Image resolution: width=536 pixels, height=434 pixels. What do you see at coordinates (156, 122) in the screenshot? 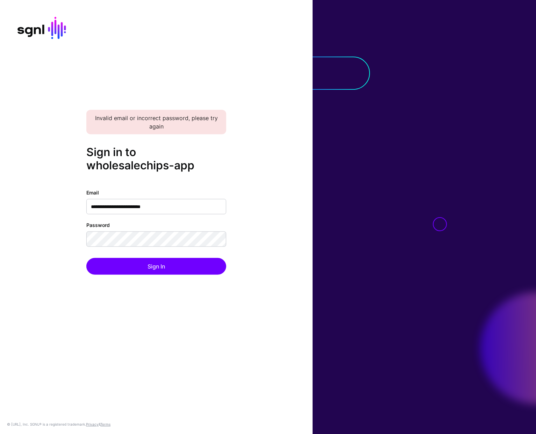
I see `div: Invalid email or incorrect password, please try again` at bounding box center [156, 122].